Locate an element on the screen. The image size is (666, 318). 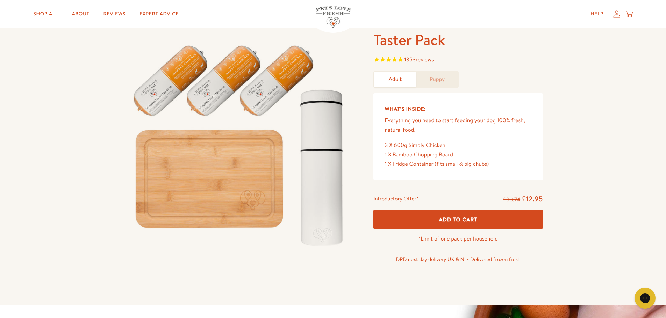
span: 1353 reviews is located at coordinates (419, 60).